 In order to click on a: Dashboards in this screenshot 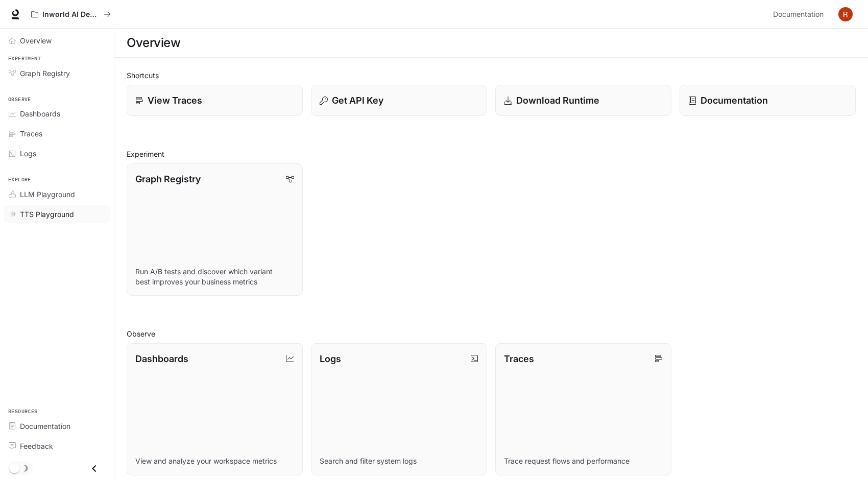, I will do `click(57, 114)`.